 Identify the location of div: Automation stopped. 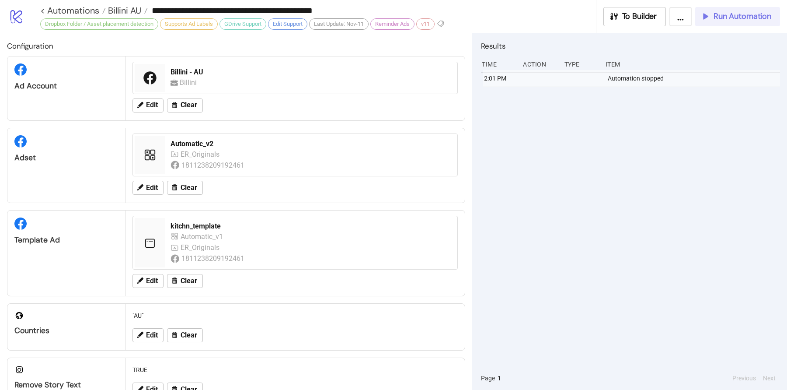
(694, 78).